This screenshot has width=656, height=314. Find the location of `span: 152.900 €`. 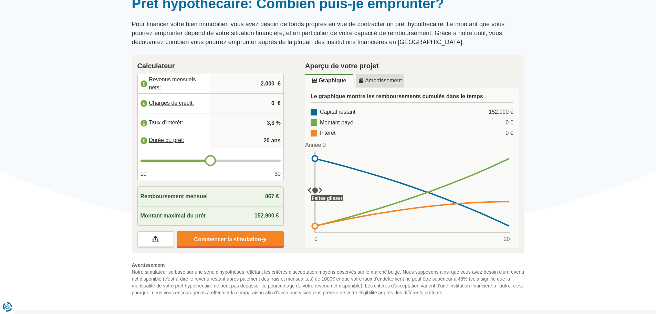

span: 152.900 € is located at coordinates (266, 215).